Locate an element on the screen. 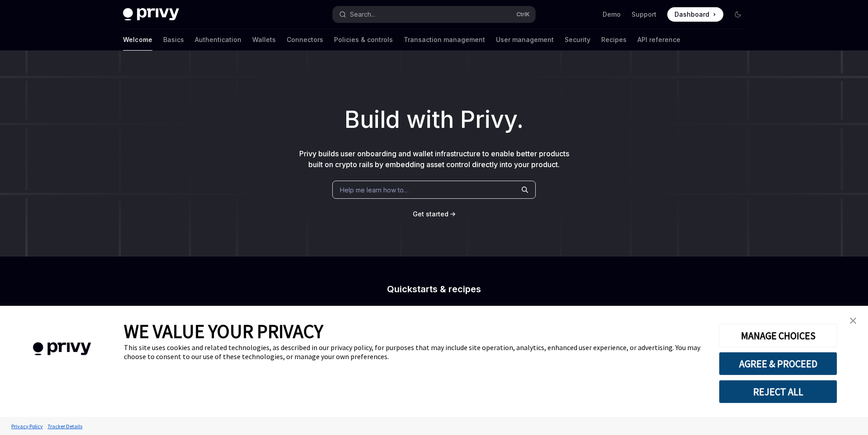 The height and width of the screenshot is (435, 868). img: company logo is located at coordinates (62, 349).